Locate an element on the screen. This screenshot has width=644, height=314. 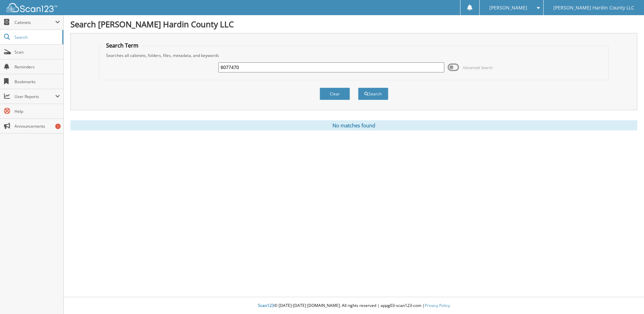
span: Help is located at coordinates (37, 111).